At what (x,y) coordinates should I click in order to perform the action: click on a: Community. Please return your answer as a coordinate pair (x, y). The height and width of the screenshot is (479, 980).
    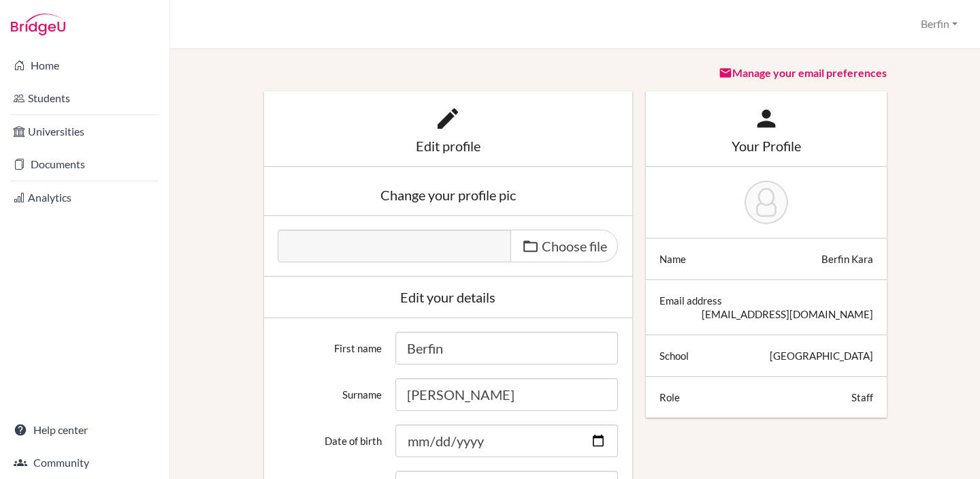
    Looking at the image, I should click on (84, 463).